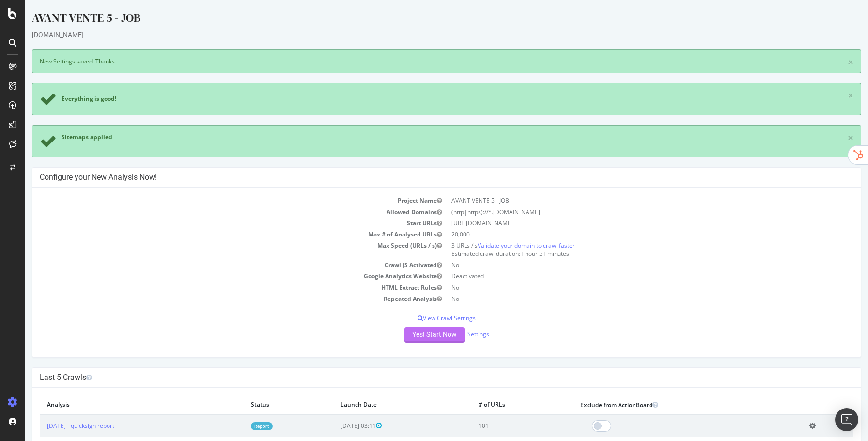  I want to click on div: Everything is good!, so click(63, 98).